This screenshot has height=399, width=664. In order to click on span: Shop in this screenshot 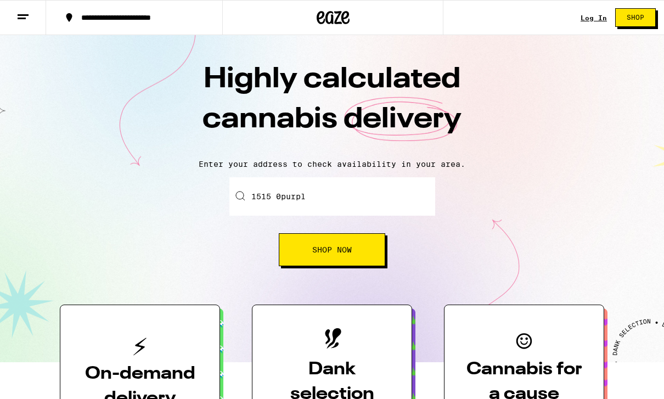, I will do `click(635, 18)`.